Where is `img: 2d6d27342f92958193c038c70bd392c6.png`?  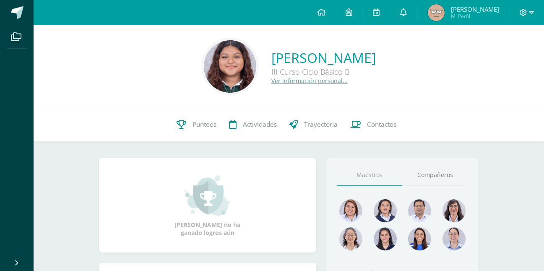 img: 2d6d27342f92958193c038c70bd392c6.png is located at coordinates (454, 239).